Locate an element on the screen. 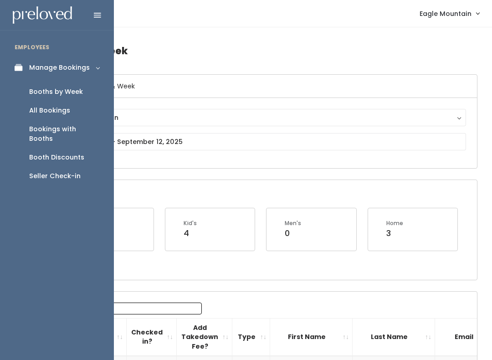 The width and height of the screenshot is (492, 360). input: Search: is located at coordinates (144, 308).